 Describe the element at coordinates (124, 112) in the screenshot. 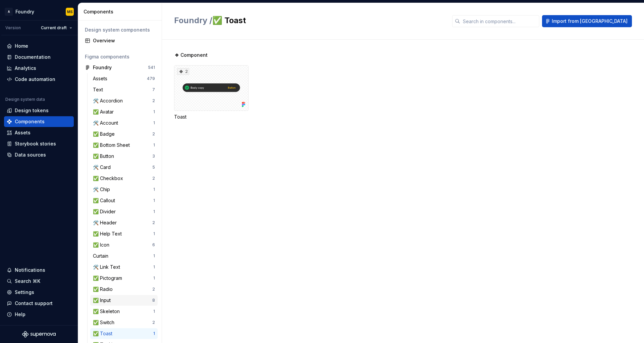

I see `a: ✅ Avatar1` at that location.